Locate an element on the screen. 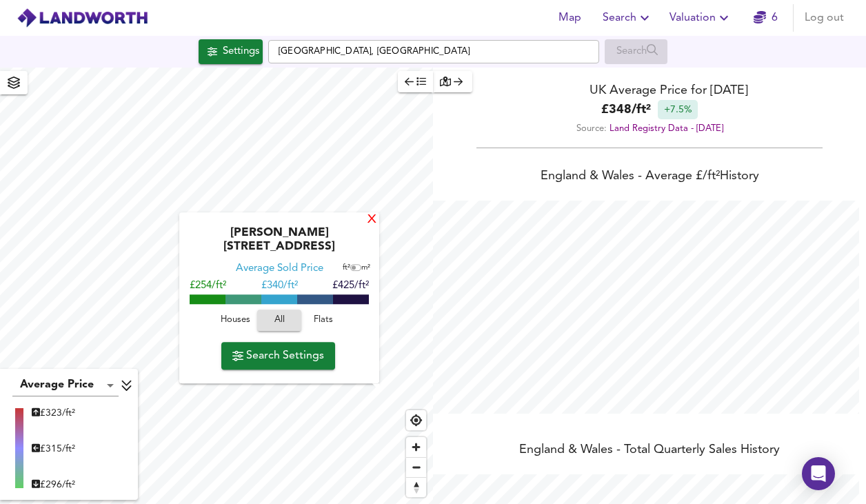 Image resolution: width=866 pixels, height=504 pixels. span: £254/ft² is located at coordinates (207, 286).